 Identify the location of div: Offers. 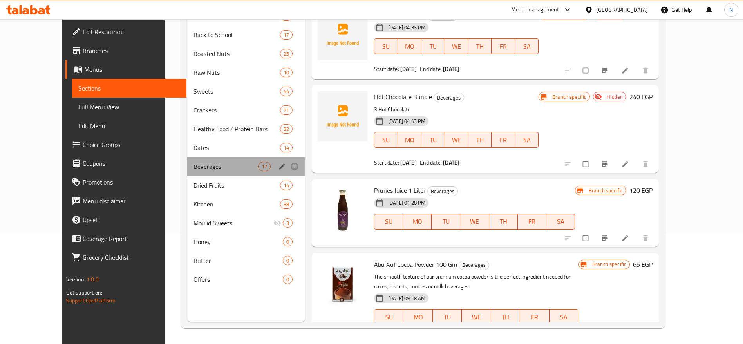
(238, 279).